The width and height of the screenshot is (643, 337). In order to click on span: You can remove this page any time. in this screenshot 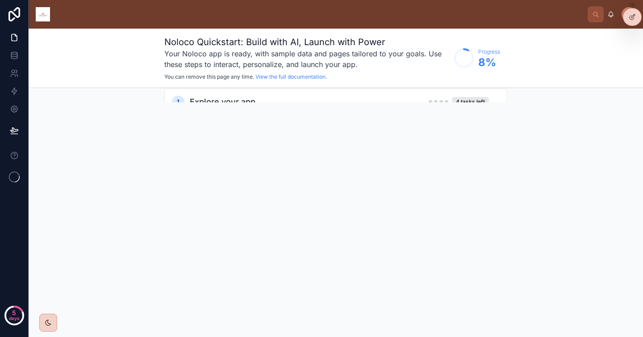, I will do `click(209, 76)`.